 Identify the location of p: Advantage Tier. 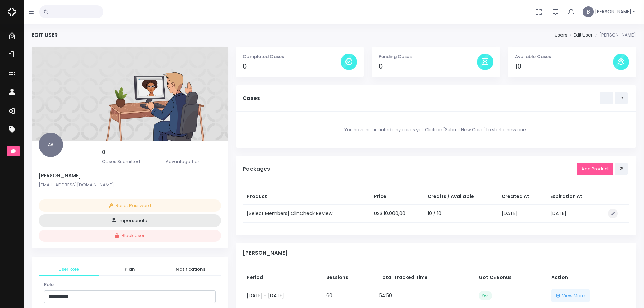
(193, 162).